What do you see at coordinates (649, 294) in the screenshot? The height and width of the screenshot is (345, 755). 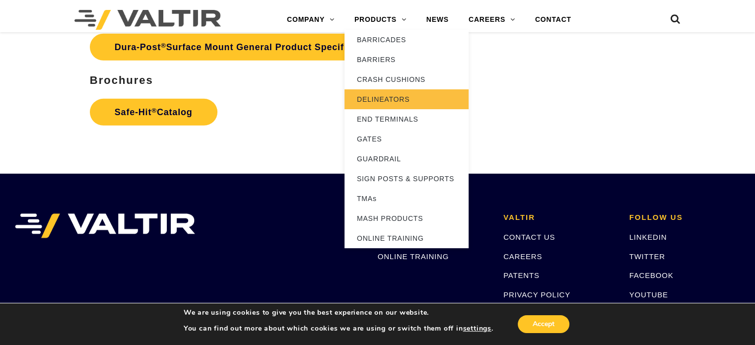 I see `a: YOUTUBE` at bounding box center [649, 294].